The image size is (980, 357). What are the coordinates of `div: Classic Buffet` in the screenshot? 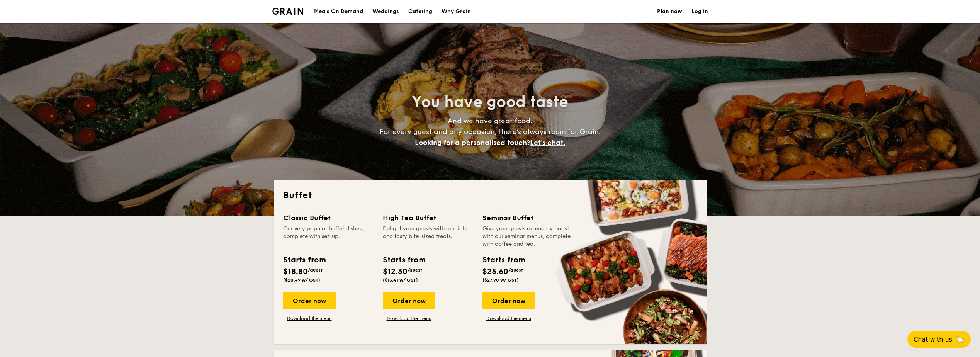 It's located at (328, 218).